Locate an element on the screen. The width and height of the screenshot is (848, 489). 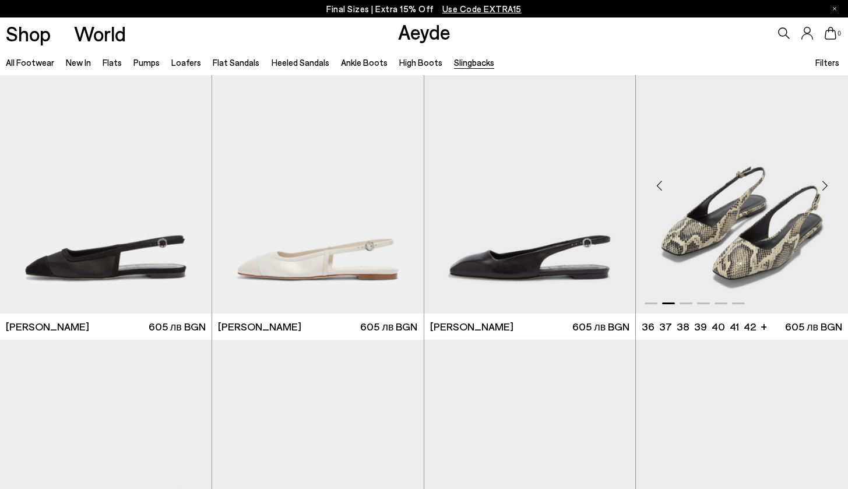
a: Loafers is located at coordinates (186, 62).